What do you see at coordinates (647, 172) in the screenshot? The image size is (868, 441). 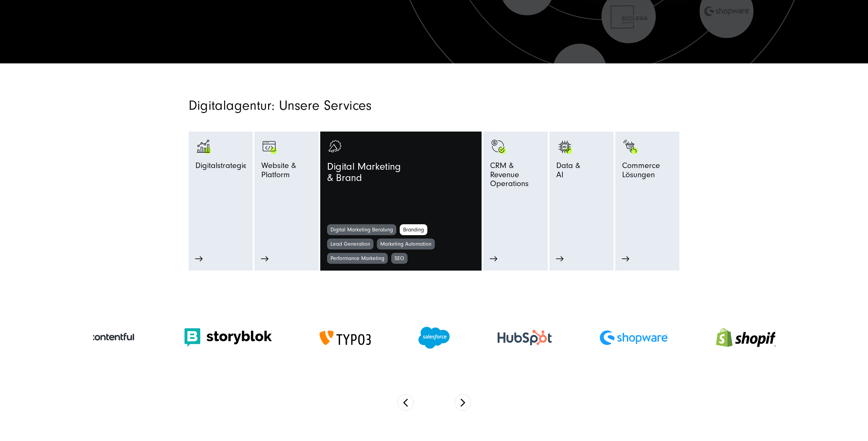 I see `span: Commerce Lösungen` at bounding box center [647, 172].